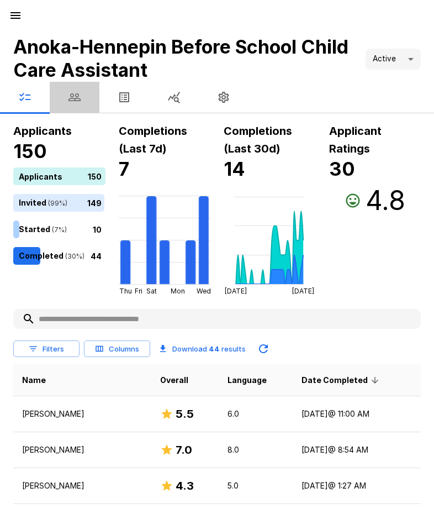  I want to click on span: Name, so click(34, 380).